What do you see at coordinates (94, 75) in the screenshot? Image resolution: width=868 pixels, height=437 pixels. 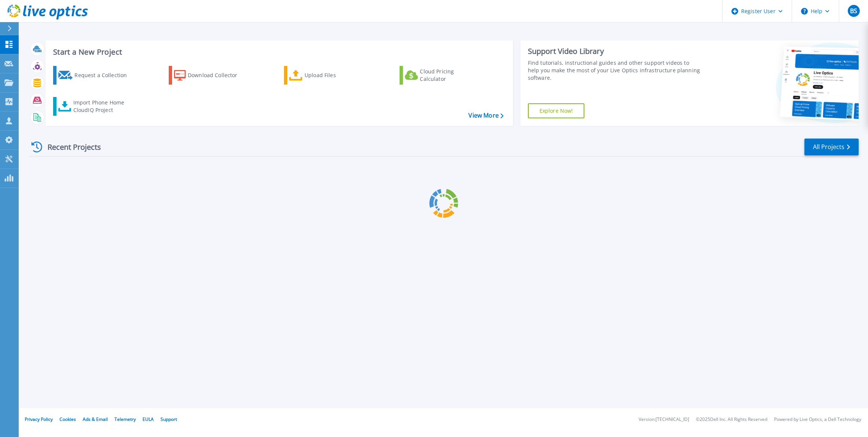 I see `a: Request a Collection` at bounding box center [94, 75].